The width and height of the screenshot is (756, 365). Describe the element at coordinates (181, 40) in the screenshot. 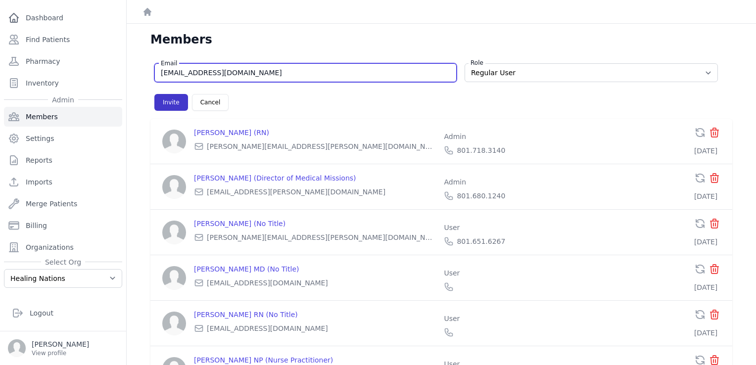

I see `h1: Members` at that location.